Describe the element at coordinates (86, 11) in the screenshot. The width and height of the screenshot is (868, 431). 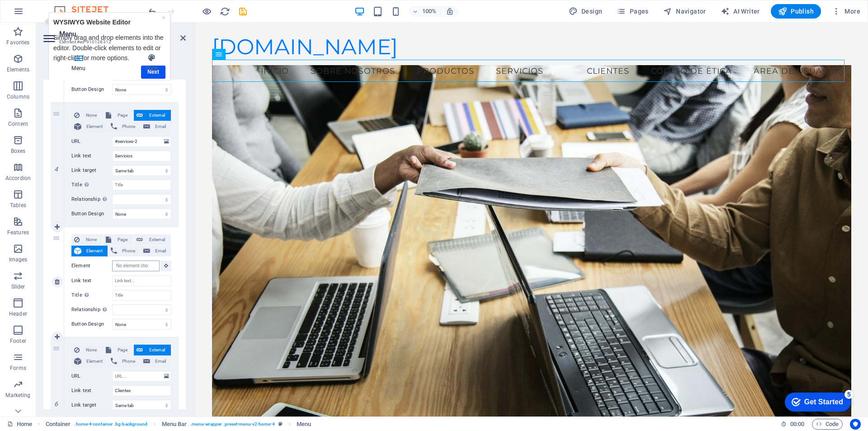
I see `img: Editor Logo` at that location.